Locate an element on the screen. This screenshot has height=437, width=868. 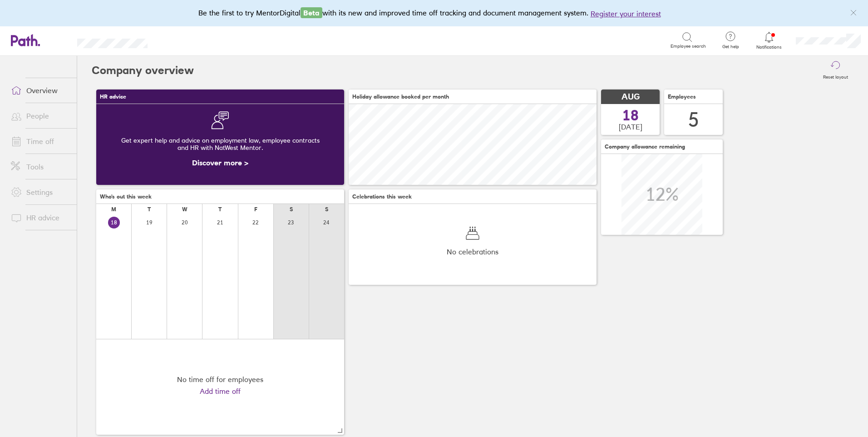
a: HR advice is located at coordinates (40, 217).